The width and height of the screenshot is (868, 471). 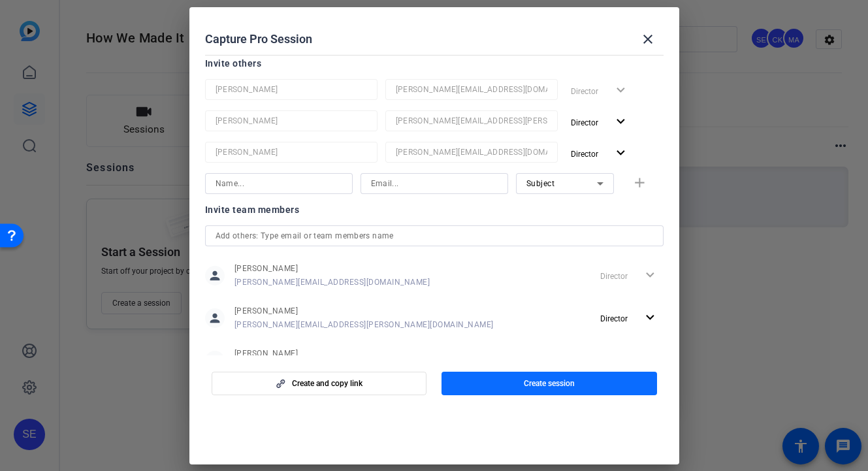 I want to click on div: Capture Pro Session, so click(x=434, y=39).